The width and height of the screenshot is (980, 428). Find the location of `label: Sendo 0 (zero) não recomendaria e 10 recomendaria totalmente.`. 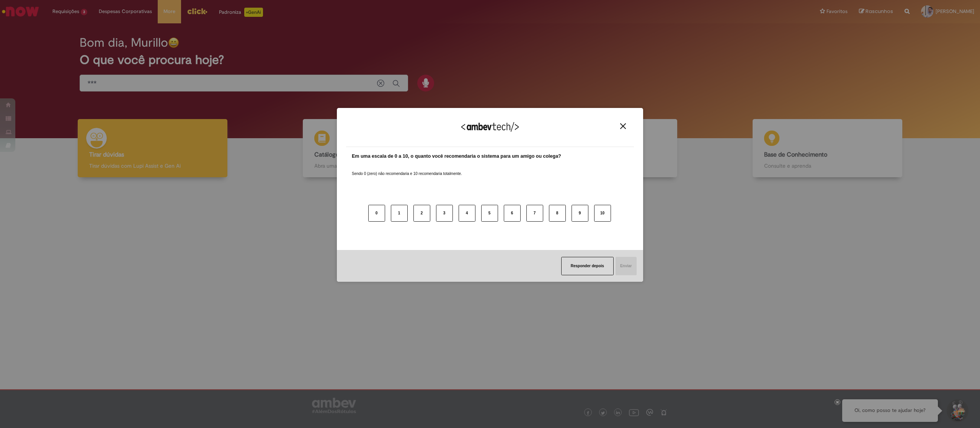

label: Sendo 0 (zero) não recomendaria e 10 recomendaria totalmente. is located at coordinates (407, 169).